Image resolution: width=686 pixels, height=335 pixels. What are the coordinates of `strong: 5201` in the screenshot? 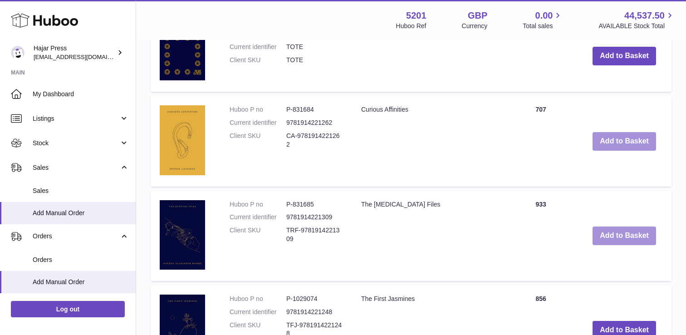 It's located at (416, 15).